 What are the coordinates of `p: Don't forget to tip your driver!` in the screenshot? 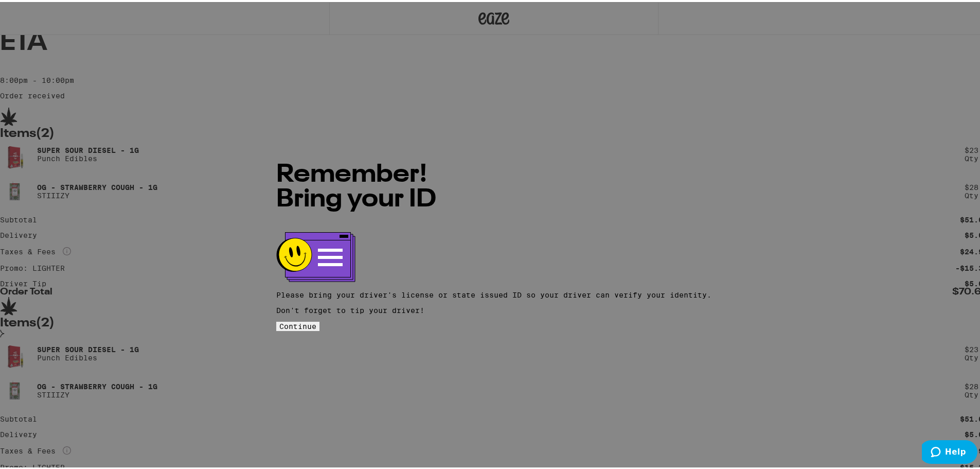 It's located at (494, 308).